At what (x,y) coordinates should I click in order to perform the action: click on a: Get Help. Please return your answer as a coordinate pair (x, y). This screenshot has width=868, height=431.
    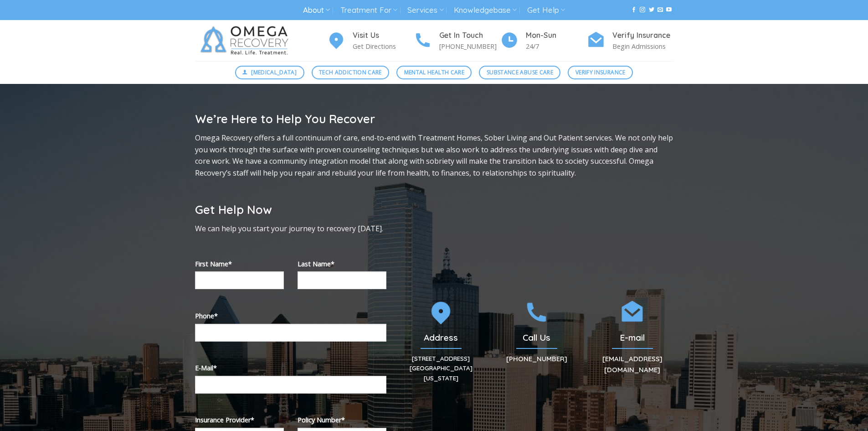
    Looking at the image, I should click on (546, 10).